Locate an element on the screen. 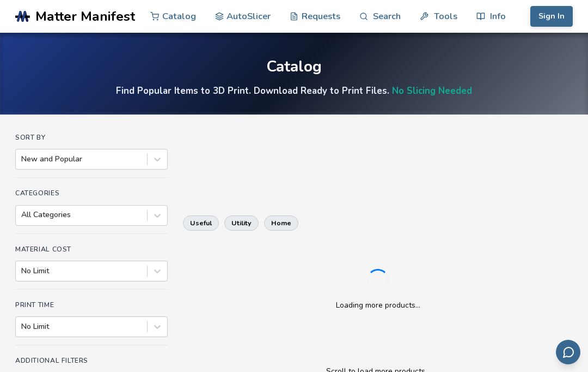  h4: Categories is located at coordinates (91, 193).